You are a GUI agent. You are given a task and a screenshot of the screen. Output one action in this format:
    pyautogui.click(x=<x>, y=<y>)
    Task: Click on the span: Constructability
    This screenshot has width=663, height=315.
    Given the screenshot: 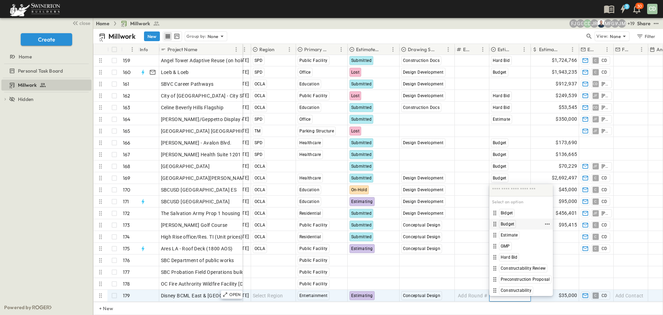 What is the action you would take?
    pyautogui.click(x=516, y=290)
    